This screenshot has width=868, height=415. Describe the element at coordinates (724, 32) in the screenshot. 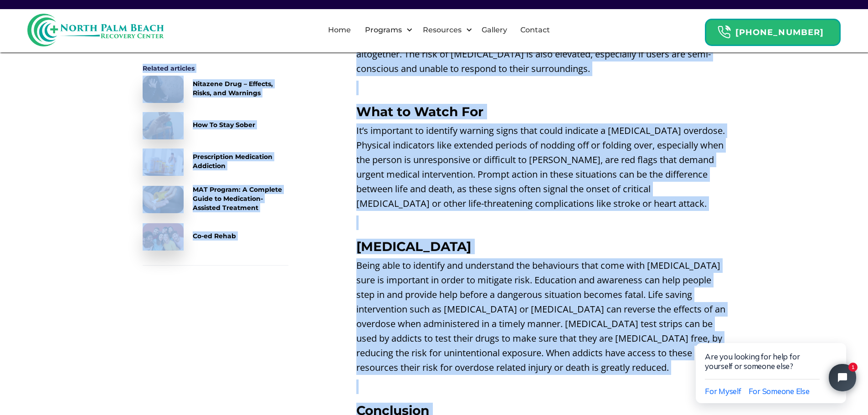

I see `img: Header Calendar Icons` at that location.